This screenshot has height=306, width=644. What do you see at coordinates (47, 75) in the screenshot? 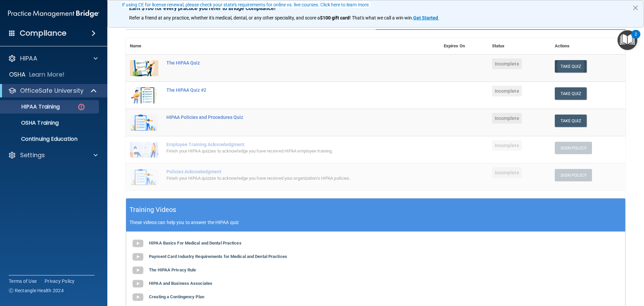
I see `p: Learn More!` at bounding box center [47, 75].